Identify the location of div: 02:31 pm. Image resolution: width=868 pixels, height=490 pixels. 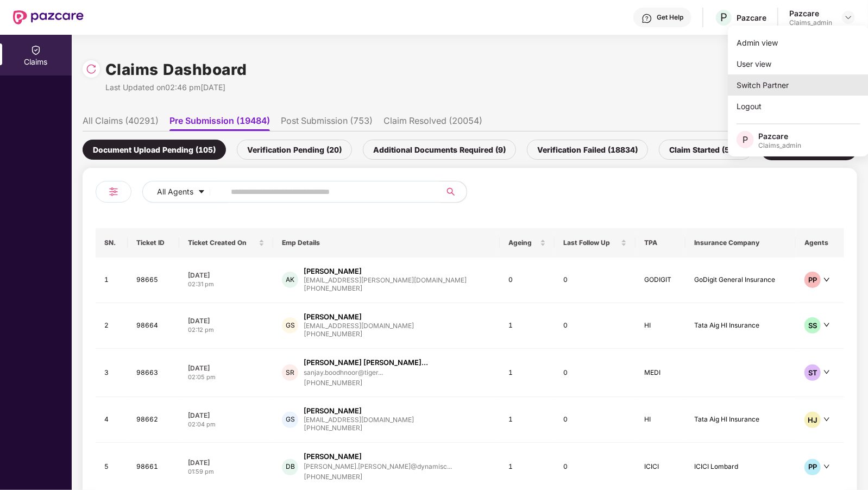
(226, 284).